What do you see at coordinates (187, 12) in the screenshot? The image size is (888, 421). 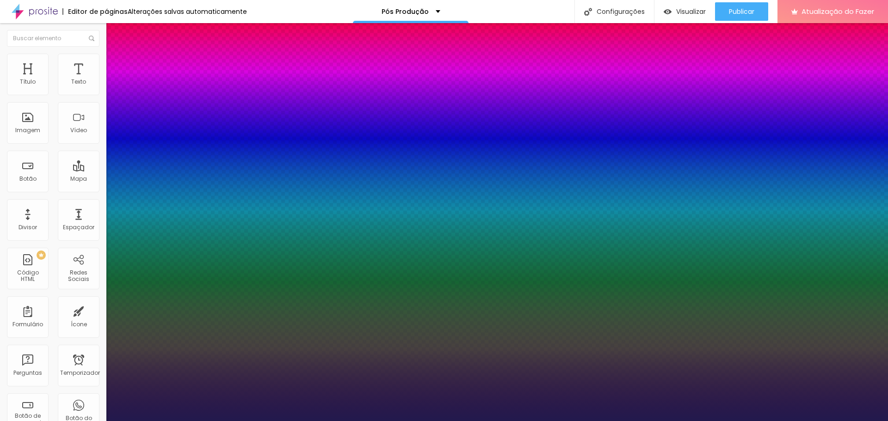 I see `font: Alterações salvas automaticamente` at bounding box center [187, 12].